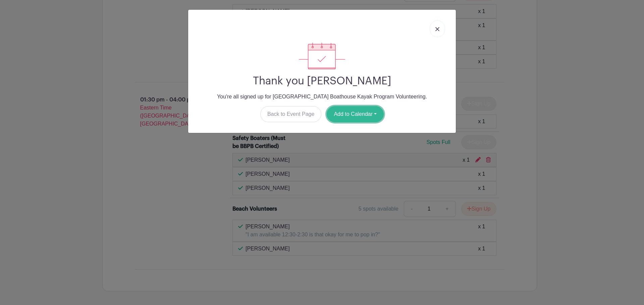 The width and height of the screenshot is (644, 305). I want to click on button: Add to Calendar, so click(355, 114).